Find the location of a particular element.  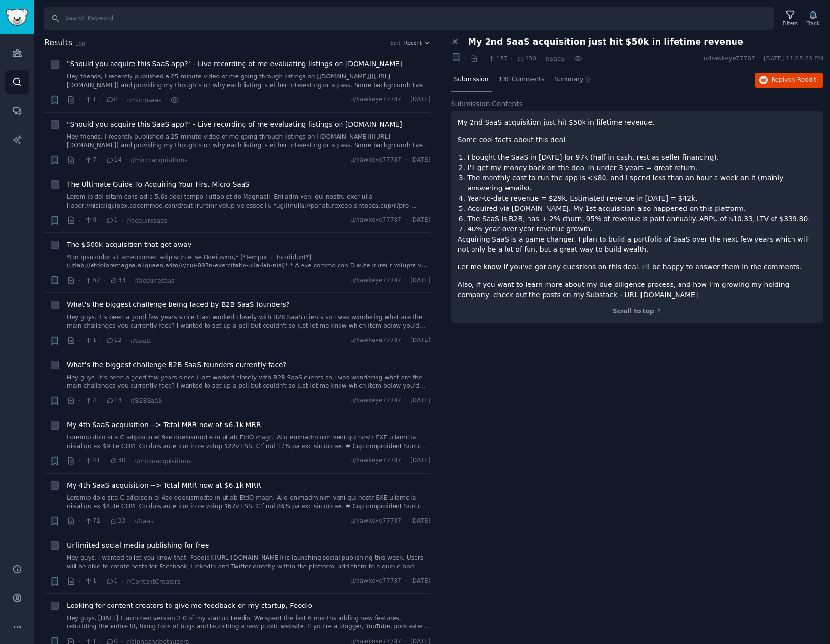

p: My 2nd SaaS acquisition just hit $50k in lifetime revenue. is located at coordinates (637, 122).